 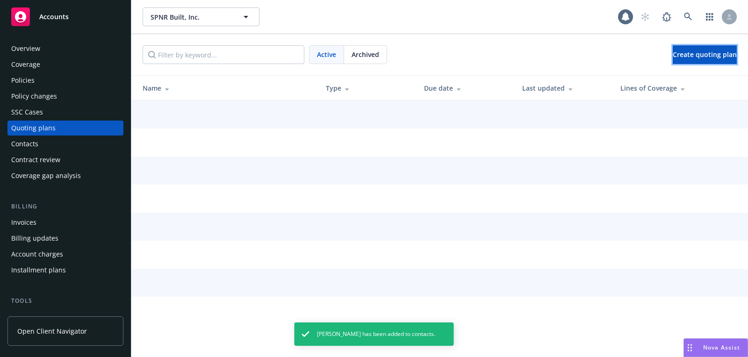 I want to click on a: Switch app, so click(x=710, y=17).